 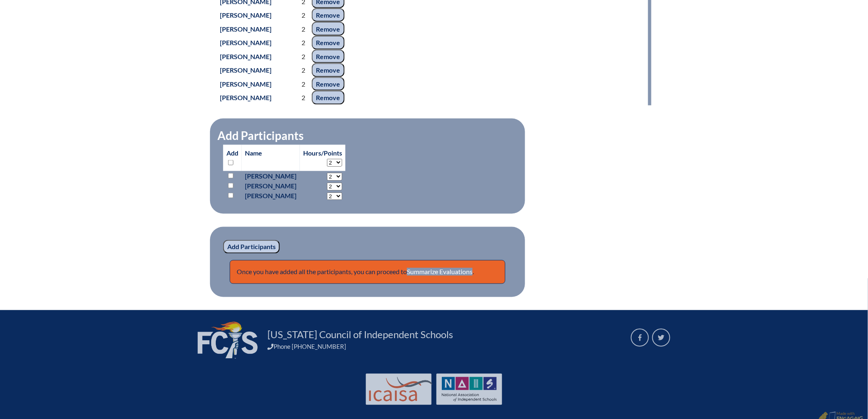 What do you see at coordinates (271, 153) in the screenshot?
I see `p: Name` at bounding box center [271, 153].